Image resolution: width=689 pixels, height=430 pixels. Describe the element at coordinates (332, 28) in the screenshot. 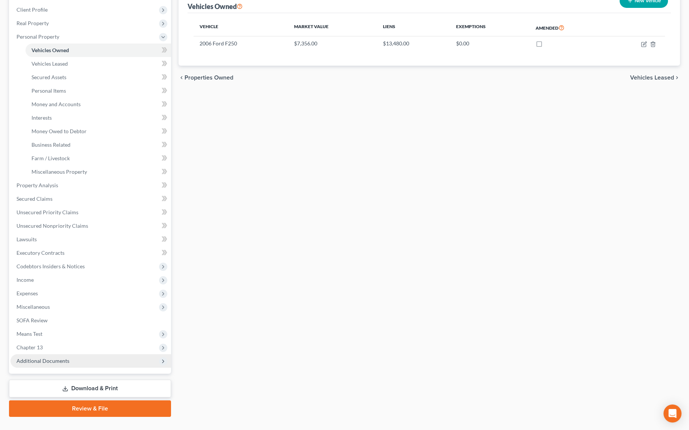

I see `th: Market Value` at that location.